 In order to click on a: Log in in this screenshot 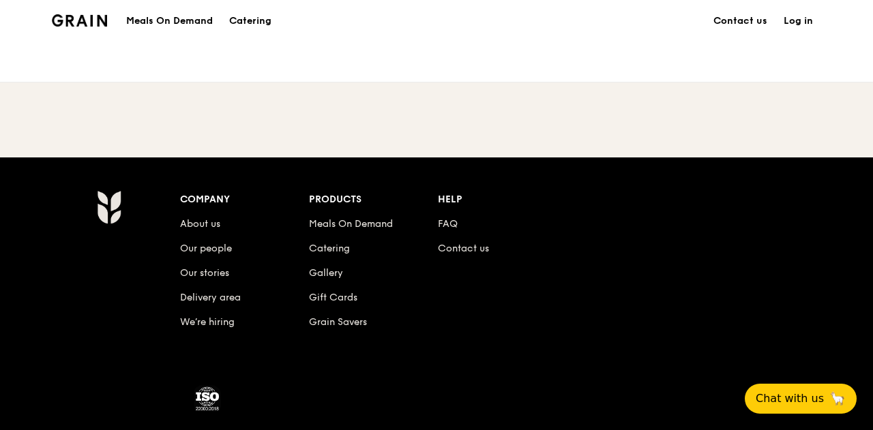, I will do `click(798, 21)`.